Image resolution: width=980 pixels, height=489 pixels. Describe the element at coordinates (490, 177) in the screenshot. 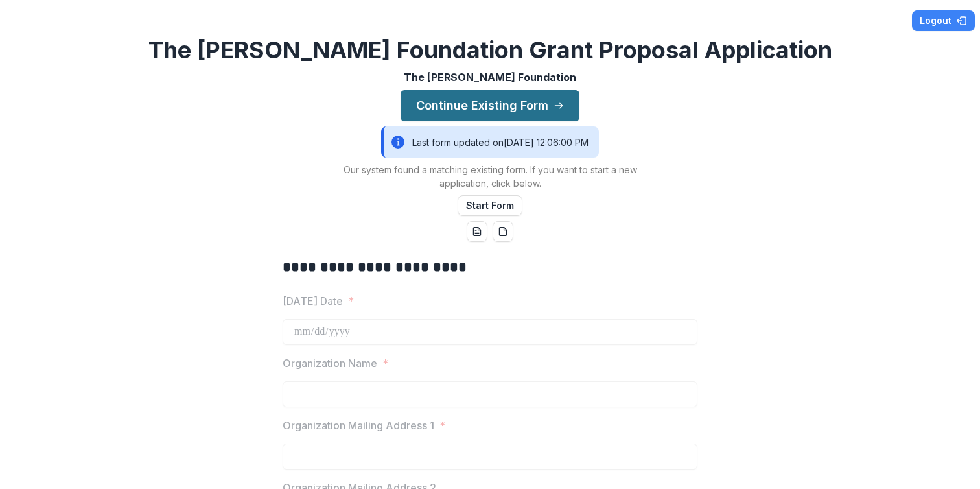

I see `p: Our system found a matching existing form. If you want to start a new application, click below.` at that location.